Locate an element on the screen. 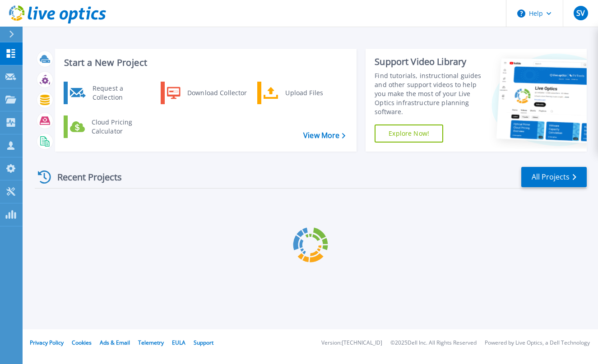  div: Recent Projects is located at coordinates (84, 177).